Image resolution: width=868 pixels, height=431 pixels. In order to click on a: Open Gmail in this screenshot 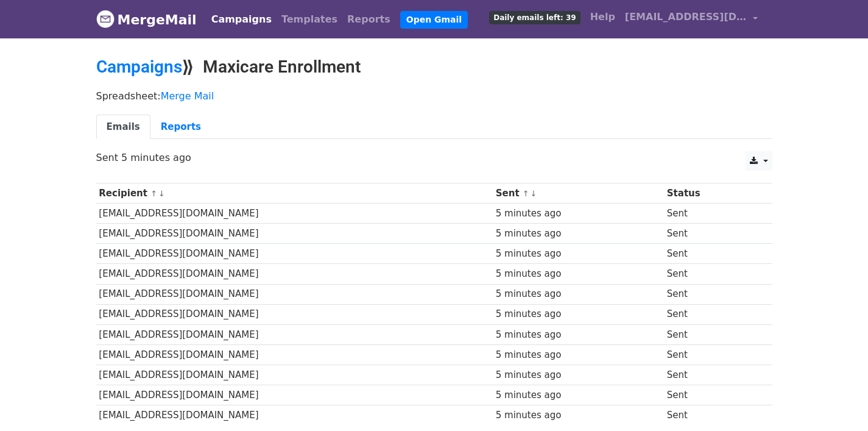, I will do `click(434, 19)`.